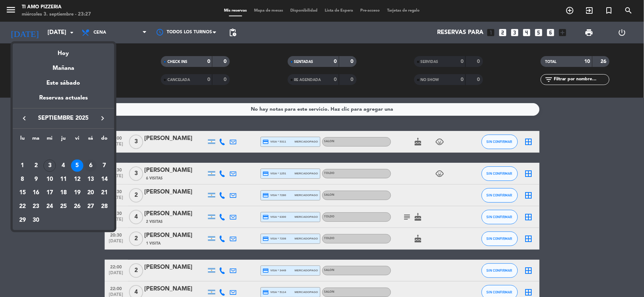  What do you see at coordinates (77, 207) in the screenshot?
I see `td: 26 de septiembre de 2025` at bounding box center [77, 207].